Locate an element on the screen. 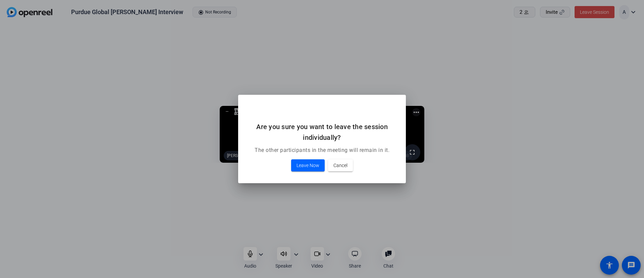  button: Cancel is located at coordinates (340, 165).